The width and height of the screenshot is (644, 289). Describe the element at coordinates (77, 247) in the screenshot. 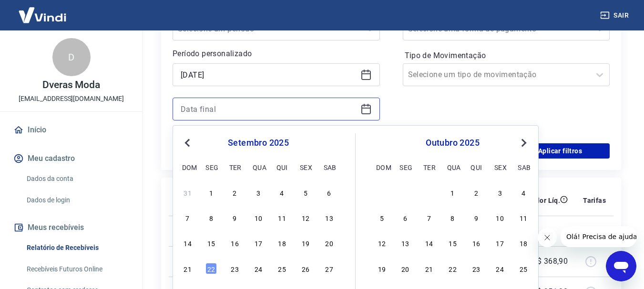

I see `a: Relatório de Recebíveis` at that location.